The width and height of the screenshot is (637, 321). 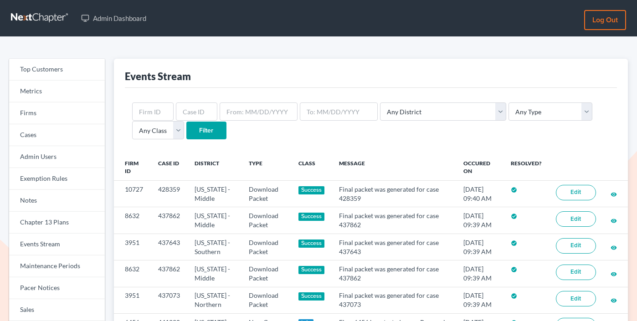 What do you see at coordinates (479, 168) in the screenshot?
I see `th: Occured On` at bounding box center [479, 168].